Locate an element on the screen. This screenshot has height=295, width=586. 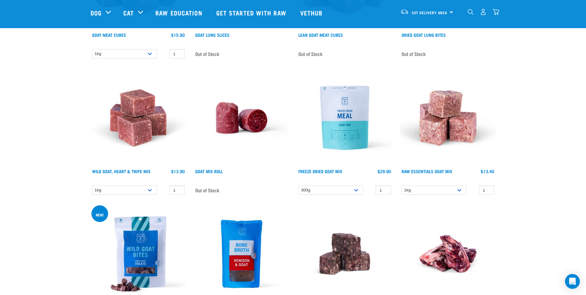
img: Raw Essentials Freeze Dried Goat Mix is located at coordinates (345, 118).